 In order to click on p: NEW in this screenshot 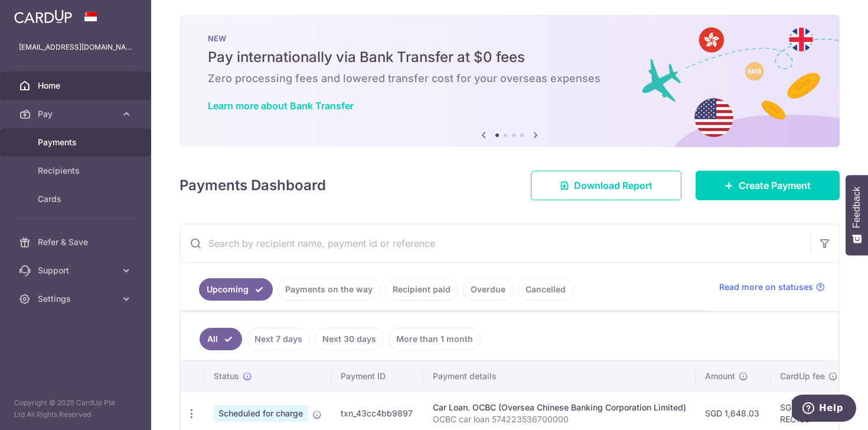, I will do `click(510, 39)`.